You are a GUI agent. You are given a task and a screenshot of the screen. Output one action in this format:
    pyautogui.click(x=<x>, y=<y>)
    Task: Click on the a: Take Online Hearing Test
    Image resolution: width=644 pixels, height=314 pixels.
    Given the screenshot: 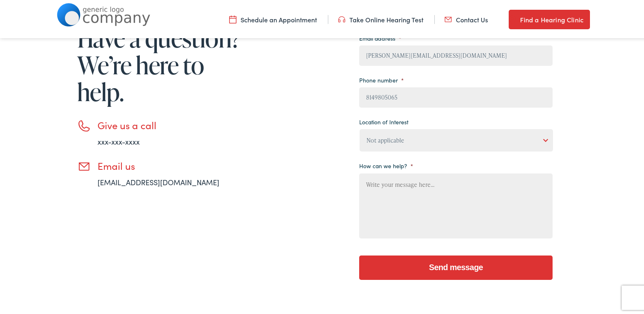 What is the action you would take?
    pyautogui.click(x=381, y=18)
    